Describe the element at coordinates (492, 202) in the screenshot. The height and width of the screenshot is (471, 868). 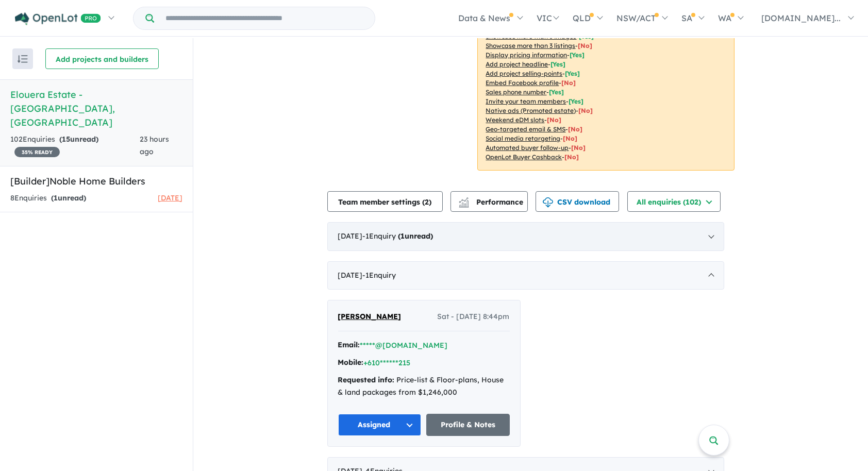
I see `span: Performance` at that location.